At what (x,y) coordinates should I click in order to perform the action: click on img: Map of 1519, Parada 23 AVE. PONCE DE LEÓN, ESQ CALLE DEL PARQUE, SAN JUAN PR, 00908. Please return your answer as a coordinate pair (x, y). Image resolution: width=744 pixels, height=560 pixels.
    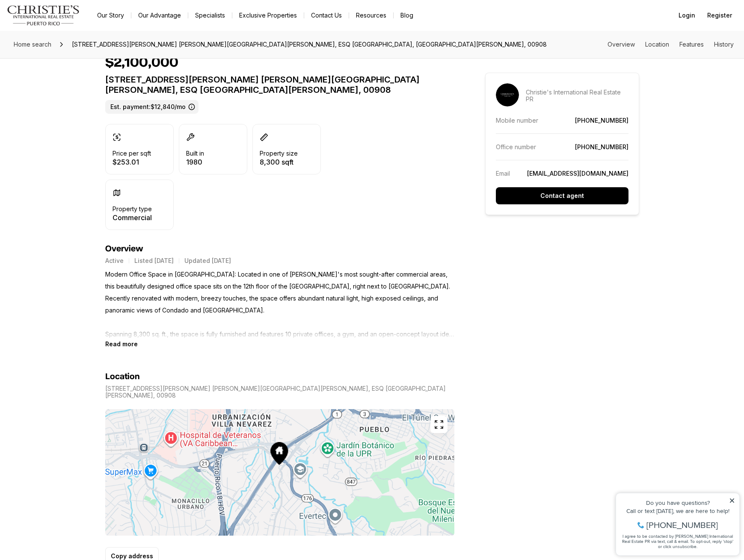
    Looking at the image, I should click on (280, 472).